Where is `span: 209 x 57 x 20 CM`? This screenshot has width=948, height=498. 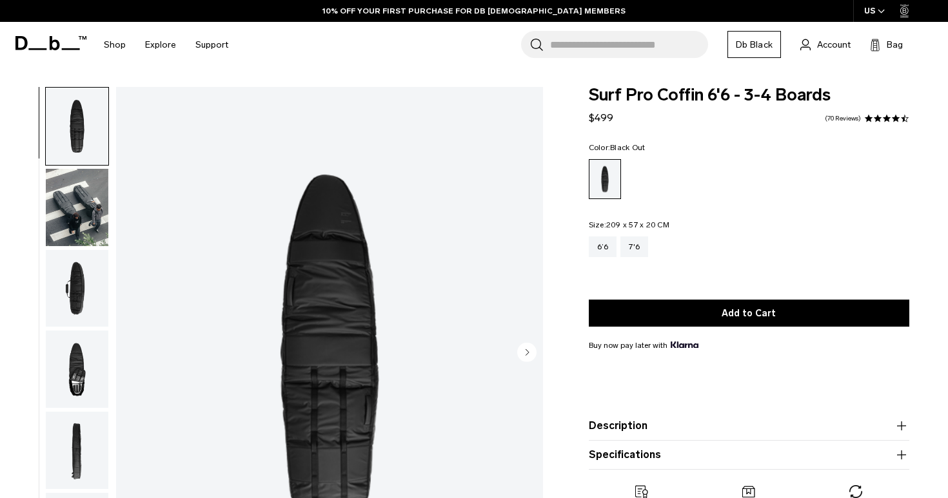 span: 209 x 57 x 20 CM is located at coordinates (637, 225).